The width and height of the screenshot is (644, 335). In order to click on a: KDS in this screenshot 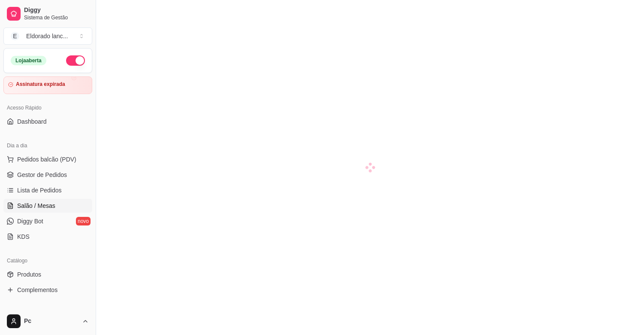, I will do `click(48, 236)`.